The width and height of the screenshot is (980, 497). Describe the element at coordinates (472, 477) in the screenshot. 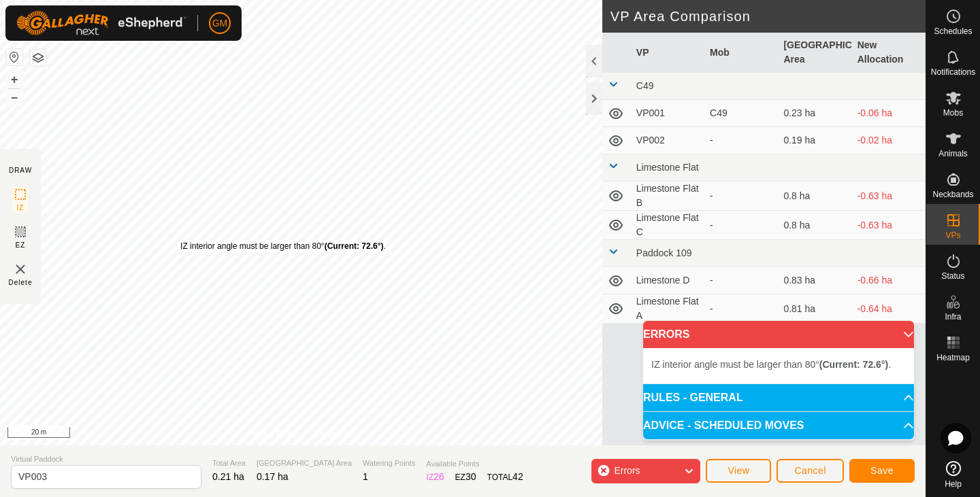

I see `span: 30` at that location.